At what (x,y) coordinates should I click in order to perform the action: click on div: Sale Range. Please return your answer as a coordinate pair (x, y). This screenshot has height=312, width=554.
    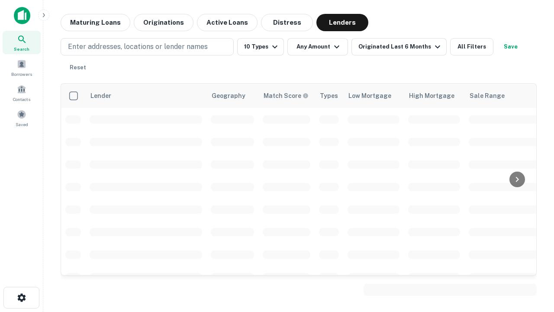
    Looking at the image, I should click on (487, 96).